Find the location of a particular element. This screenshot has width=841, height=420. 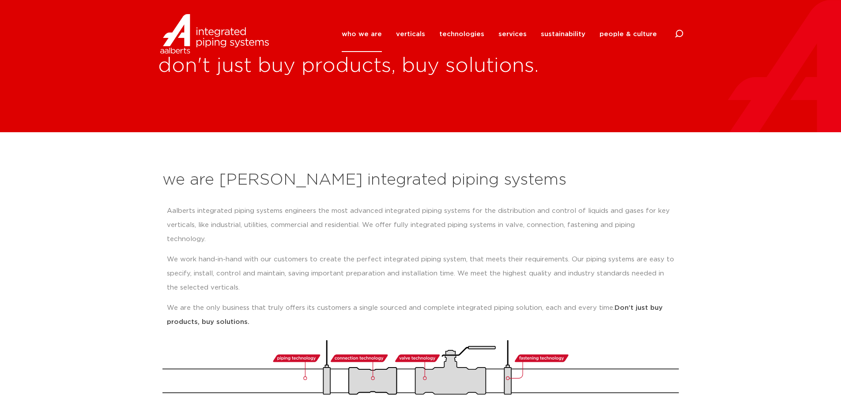

nav: Menu is located at coordinates (499, 34).